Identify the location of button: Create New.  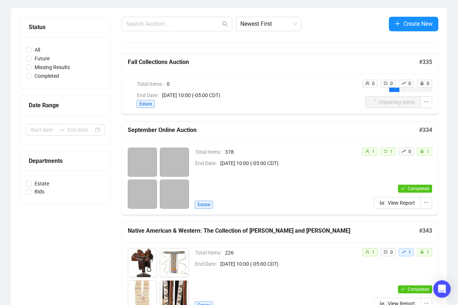
(414, 24).